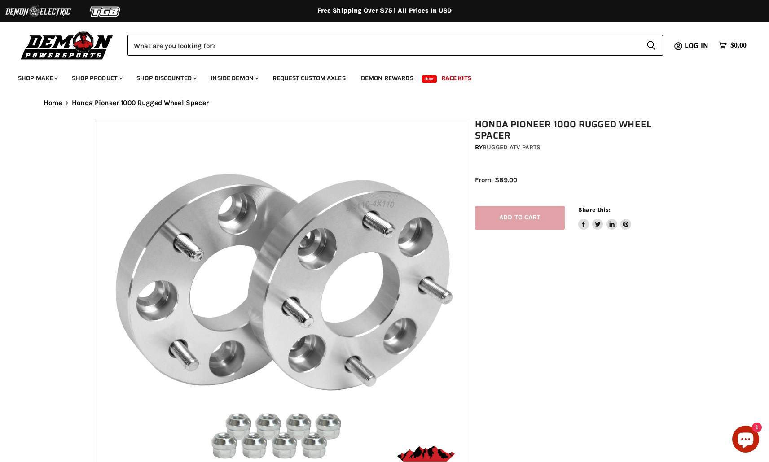 This screenshot has height=462, width=769. What do you see at coordinates (378, 76) in the screenshot?
I see `ul: Main menu` at bounding box center [378, 76].